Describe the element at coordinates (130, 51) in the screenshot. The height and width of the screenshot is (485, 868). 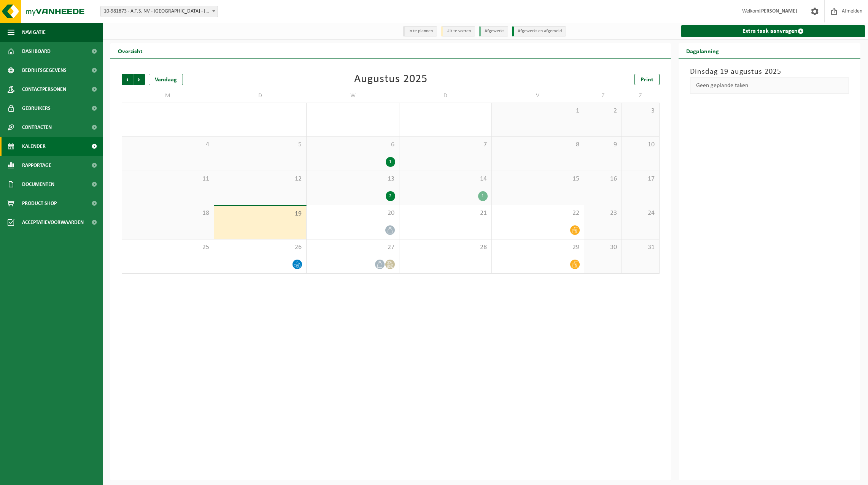
I see `h2: Overzicht` at that location.